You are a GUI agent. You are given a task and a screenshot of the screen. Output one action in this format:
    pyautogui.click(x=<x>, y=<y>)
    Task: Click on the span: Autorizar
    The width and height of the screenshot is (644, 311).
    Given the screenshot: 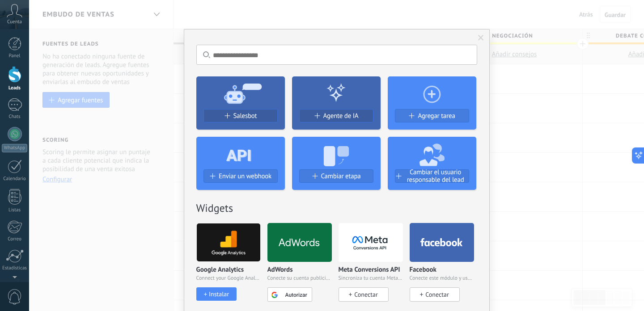 What is the action you would take?
    pyautogui.click(x=296, y=295)
    